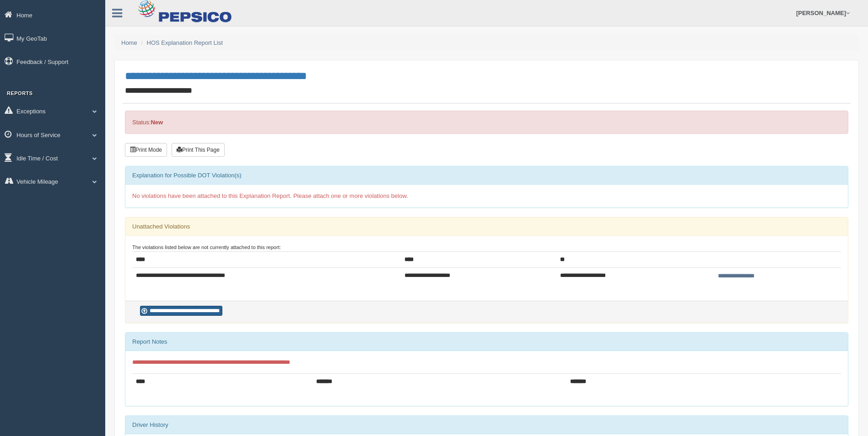  What do you see at coordinates (487, 123) in the screenshot?
I see `div: Status:` at bounding box center [487, 123].